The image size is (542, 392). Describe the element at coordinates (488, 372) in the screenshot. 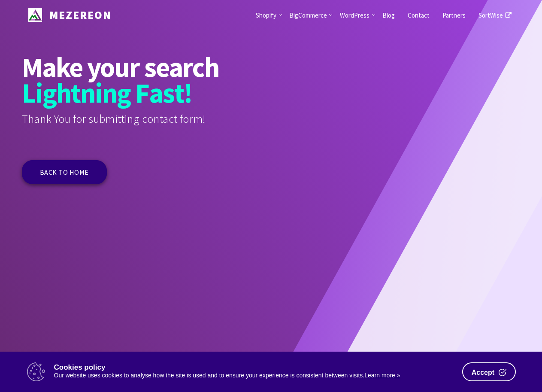

I see `button: Accept` at that location.